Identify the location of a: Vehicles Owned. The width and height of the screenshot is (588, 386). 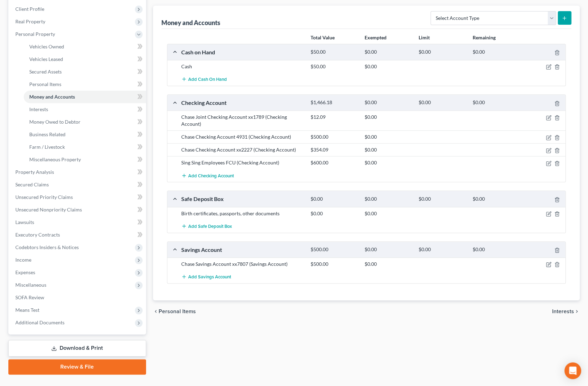
(85, 47).